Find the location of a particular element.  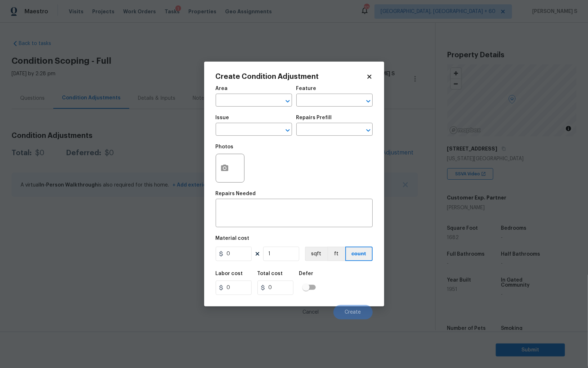

h5: Photos is located at coordinates (225, 147).